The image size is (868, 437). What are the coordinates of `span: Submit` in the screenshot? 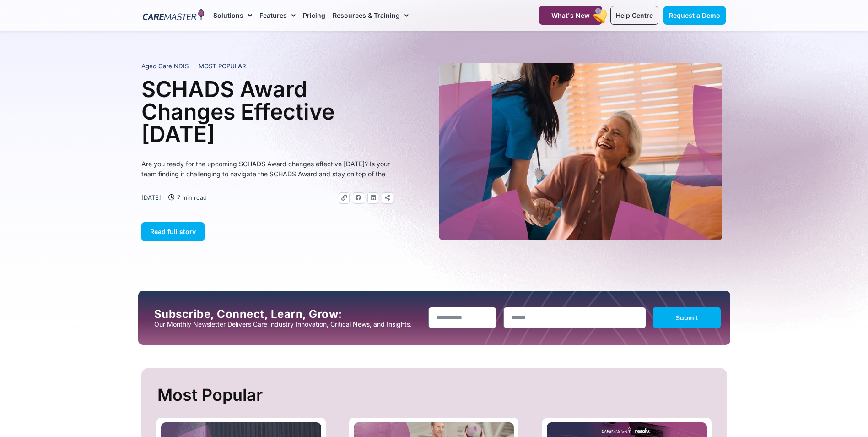 It's located at (687, 317).